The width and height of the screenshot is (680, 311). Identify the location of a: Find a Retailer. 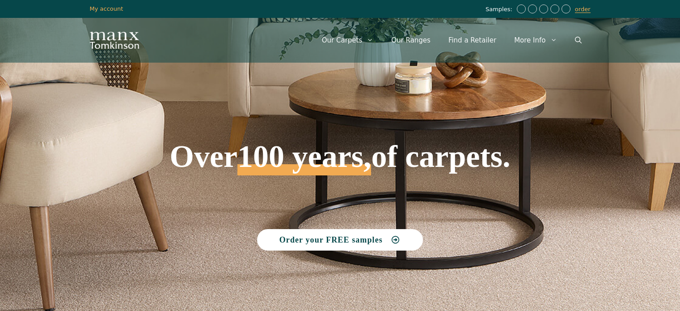
(472, 40).